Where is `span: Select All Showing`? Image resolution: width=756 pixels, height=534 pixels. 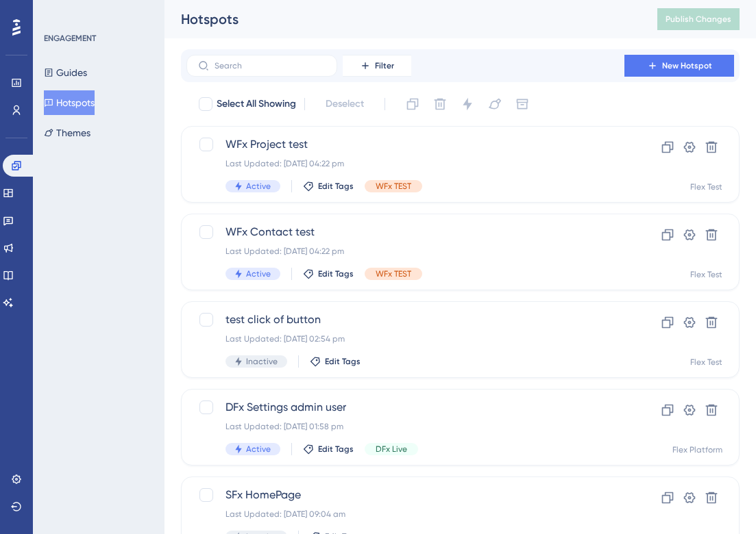
span: Select All Showing is located at coordinates (256, 104).